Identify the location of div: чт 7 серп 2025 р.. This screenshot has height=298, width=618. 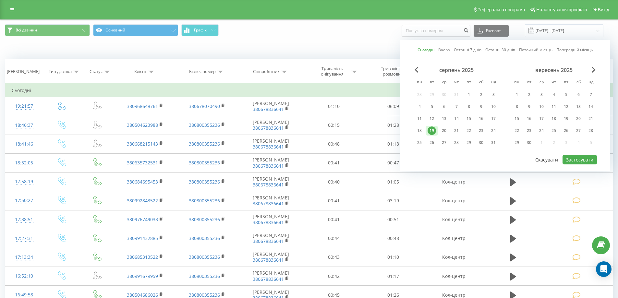
(457, 107).